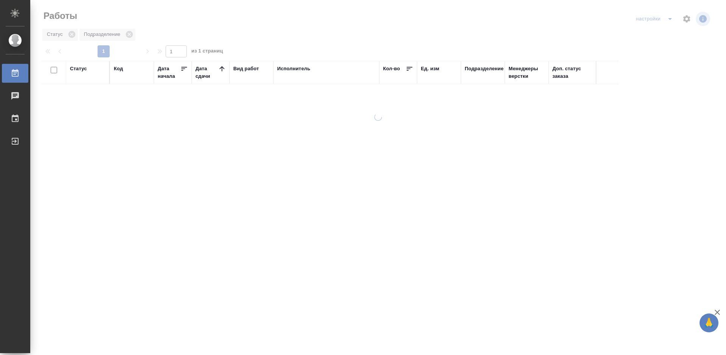 This screenshot has width=726, height=355. What do you see at coordinates (169, 73) in the screenshot?
I see `div: Дата начала` at bounding box center [169, 73].